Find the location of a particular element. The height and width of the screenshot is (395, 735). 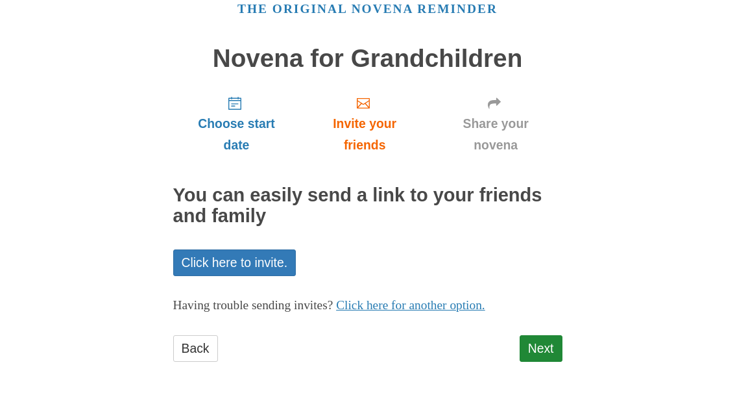

a: Invite your friends is located at coordinates (364, 124).